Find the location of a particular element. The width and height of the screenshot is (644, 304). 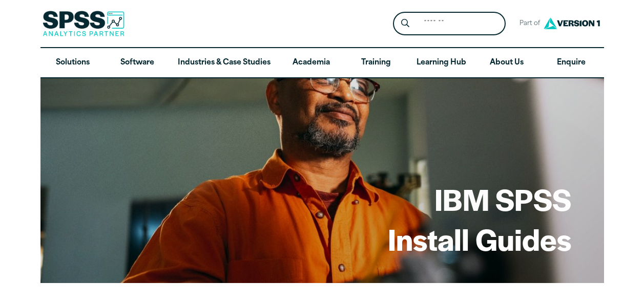

a: Solutions is located at coordinates (73, 63).